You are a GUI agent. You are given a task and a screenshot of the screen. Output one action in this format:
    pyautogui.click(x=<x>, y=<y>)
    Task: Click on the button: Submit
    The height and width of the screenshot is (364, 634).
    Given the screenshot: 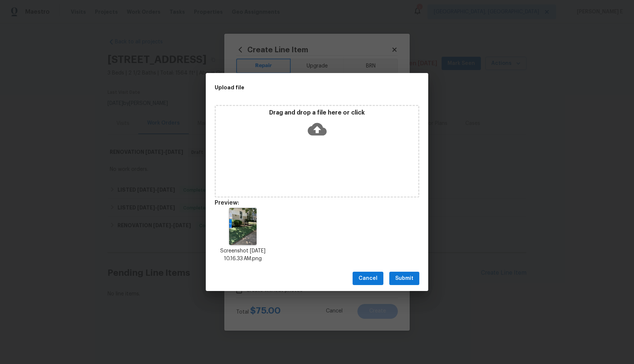 What is the action you would take?
    pyautogui.click(x=404, y=279)
    